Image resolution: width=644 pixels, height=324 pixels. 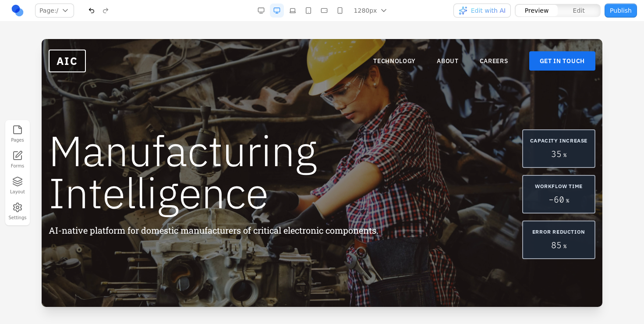 What do you see at coordinates (521, 22) in the screenshot?
I see `a: GET IN TOUCH` at bounding box center [521, 22].